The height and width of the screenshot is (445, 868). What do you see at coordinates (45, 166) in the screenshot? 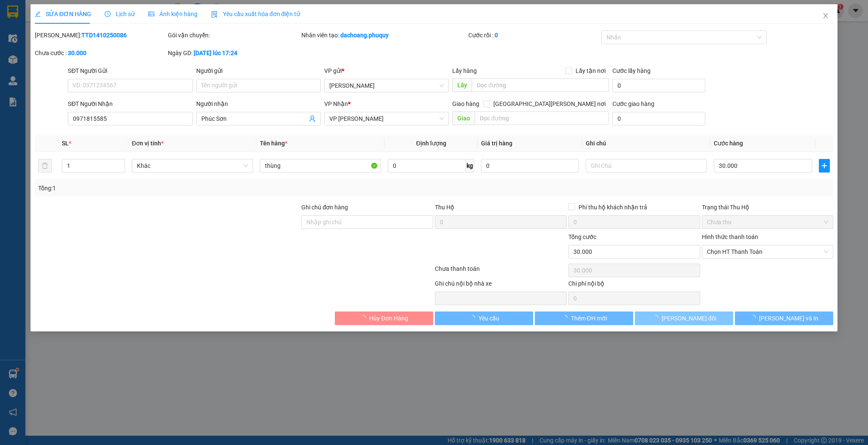
I see `button: delete` at bounding box center [45, 166].